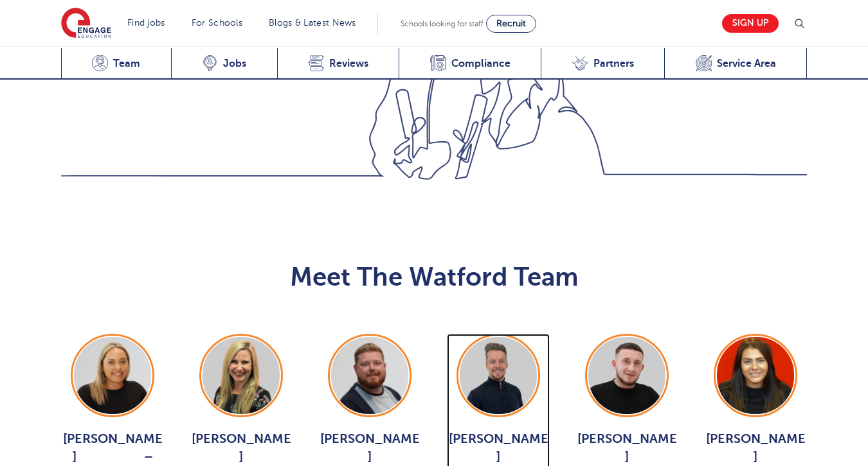 This screenshot has width=868, height=466. I want to click on span: Service Area, so click(747, 64).